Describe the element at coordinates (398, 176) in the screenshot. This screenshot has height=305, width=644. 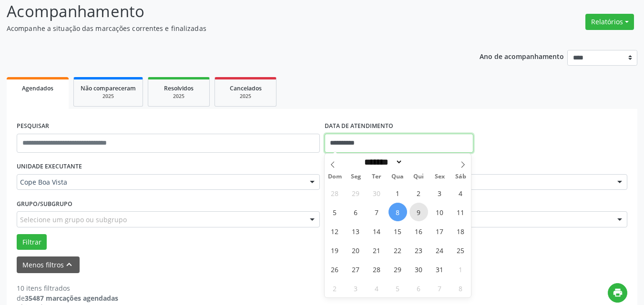
I see `span: Qua` at that location.